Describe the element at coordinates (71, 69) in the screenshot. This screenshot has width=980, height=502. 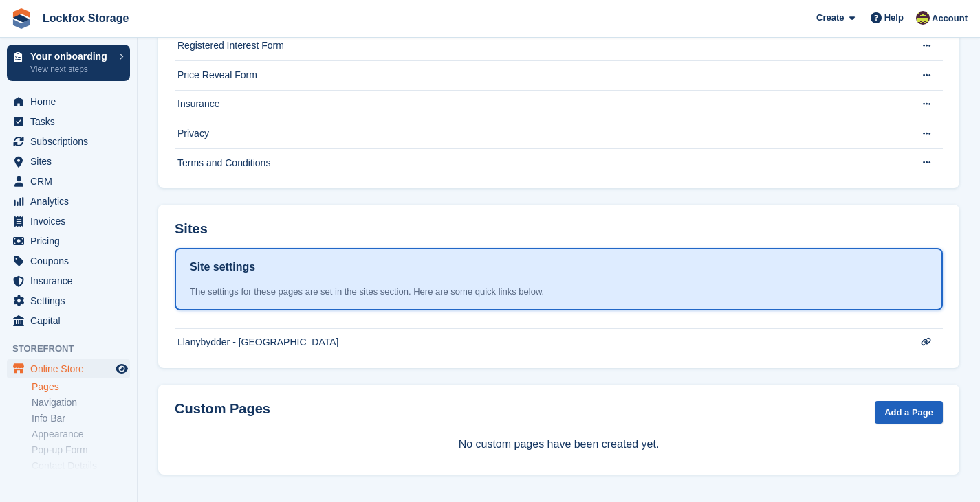
I see `p: View next steps` at that location.